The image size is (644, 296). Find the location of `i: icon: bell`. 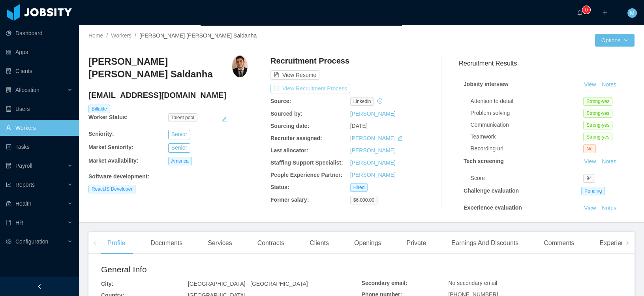

i: icon: bell is located at coordinates (580, 13).